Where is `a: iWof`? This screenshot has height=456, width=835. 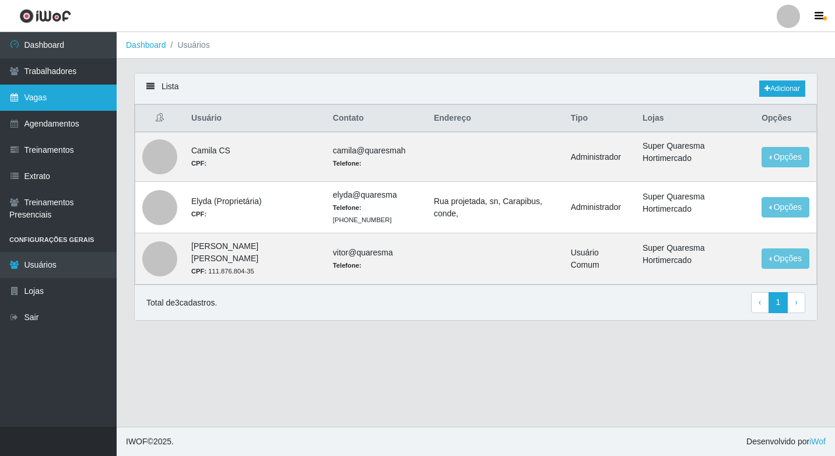 a: iWof is located at coordinates (818, 441).